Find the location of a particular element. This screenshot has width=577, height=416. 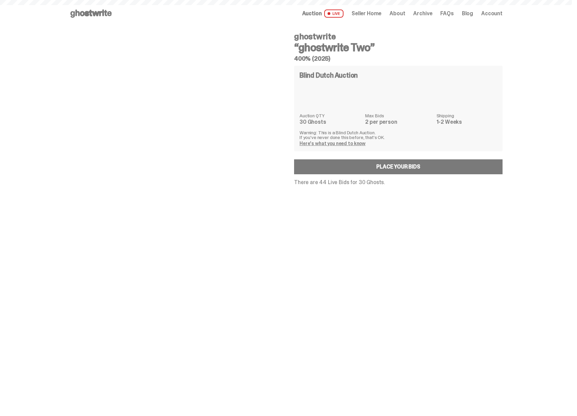

span: About is located at coordinates (398, 14).